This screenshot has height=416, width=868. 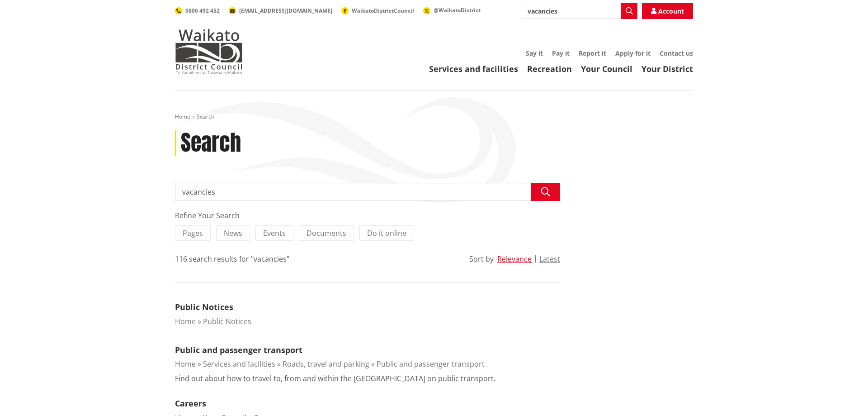 I want to click on span: News, so click(x=233, y=233).